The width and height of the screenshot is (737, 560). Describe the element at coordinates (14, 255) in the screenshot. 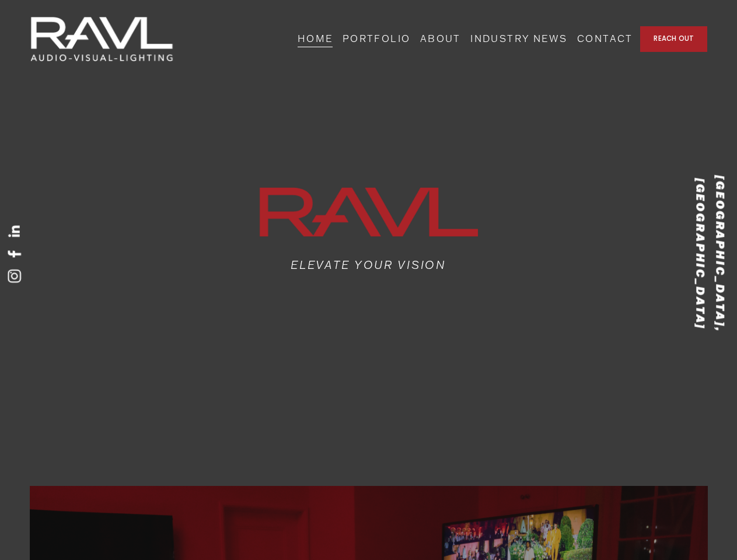

I see `a: Facebook` at that location.